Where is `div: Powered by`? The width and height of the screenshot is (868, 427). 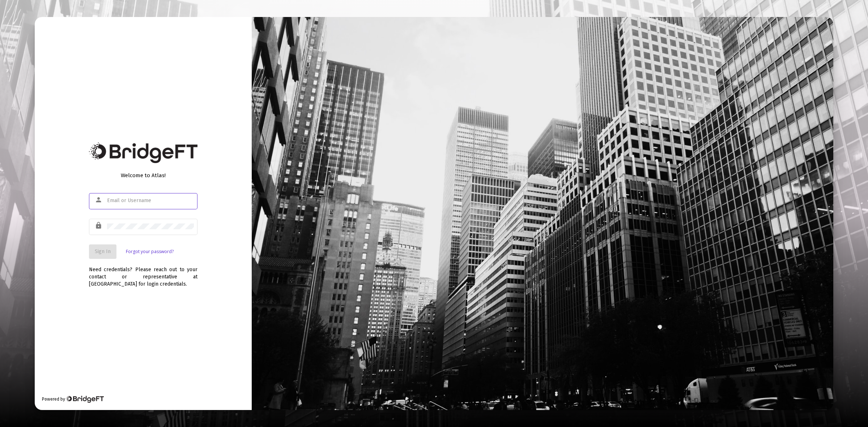
div: Powered by is located at coordinates (72, 399).